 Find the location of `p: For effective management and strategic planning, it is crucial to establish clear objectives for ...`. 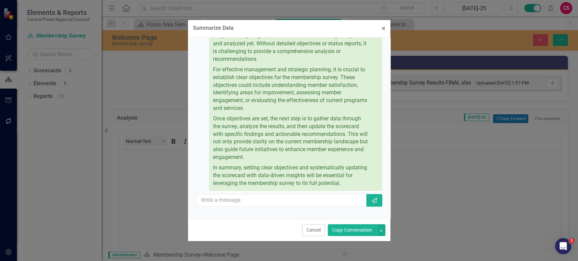

p: For effective management and strategic planning, it is crucial to establish clear objectives for ... is located at coordinates (291, 89).